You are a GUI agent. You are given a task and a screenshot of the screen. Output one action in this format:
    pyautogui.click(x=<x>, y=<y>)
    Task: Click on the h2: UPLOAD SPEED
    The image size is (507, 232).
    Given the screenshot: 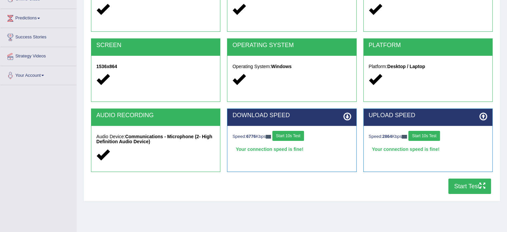 What is the action you would take?
    pyautogui.click(x=428, y=115)
    